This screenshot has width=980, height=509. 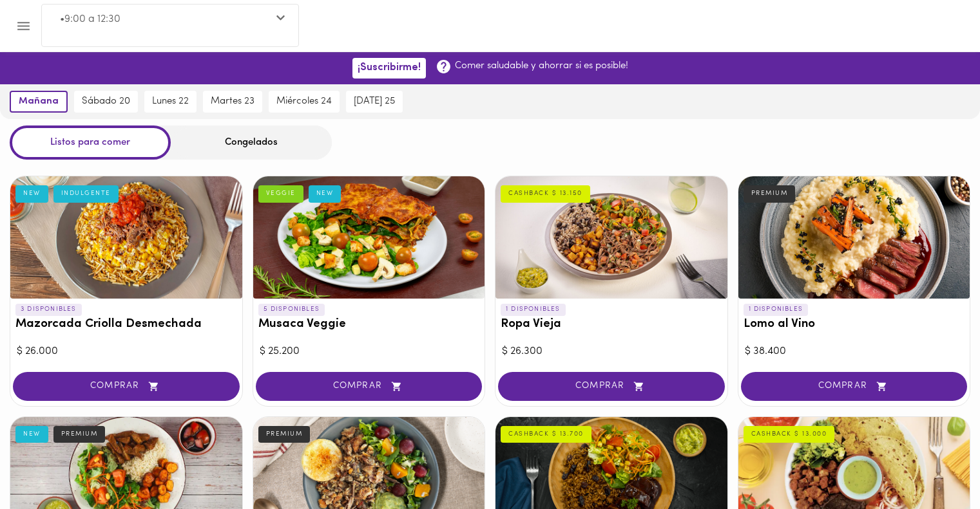 What do you see at coordinates (292, 310) in the screenshot?
I see `p: 5 DISPONIBLES` at bounding box center [292, 310].